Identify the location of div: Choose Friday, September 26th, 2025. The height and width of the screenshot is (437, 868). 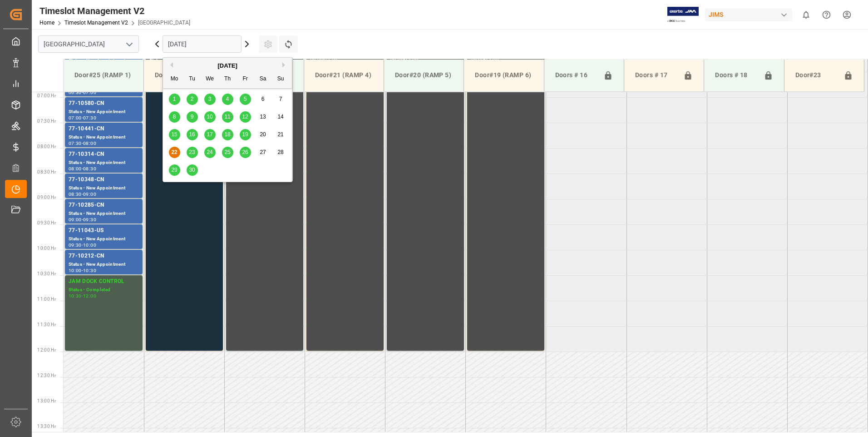
(245, 152).